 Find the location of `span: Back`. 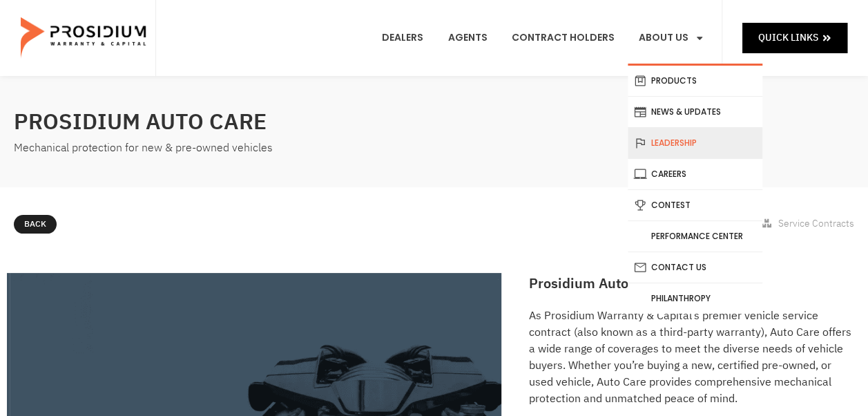

span: Back is located at coordinates (36, 225).